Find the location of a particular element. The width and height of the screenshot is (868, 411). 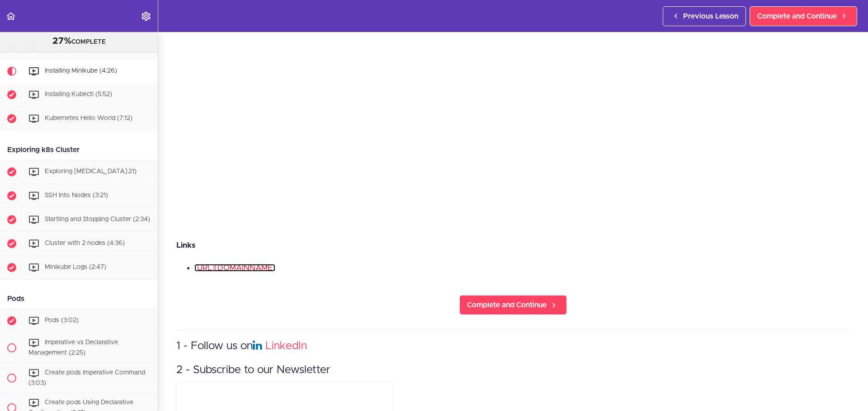

span: SSH Into Nodes (3:21) is located at coordinates (76, 195).